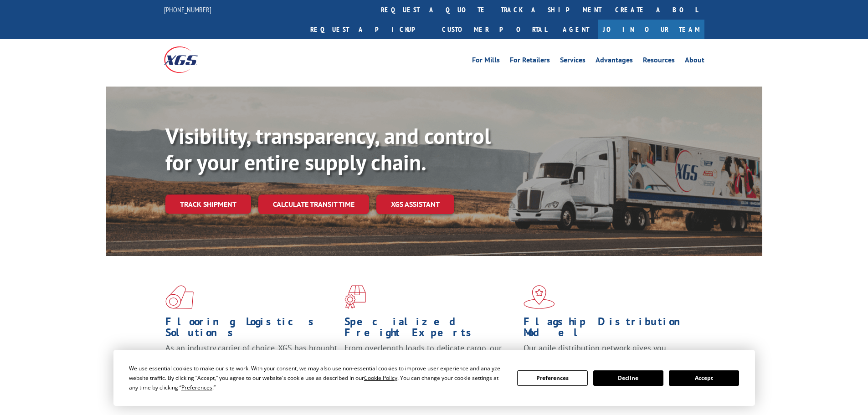  Describe the element at coordinates (610, 330) in the screenshot. I see `h1: Flagship Distribution Model` at that location.